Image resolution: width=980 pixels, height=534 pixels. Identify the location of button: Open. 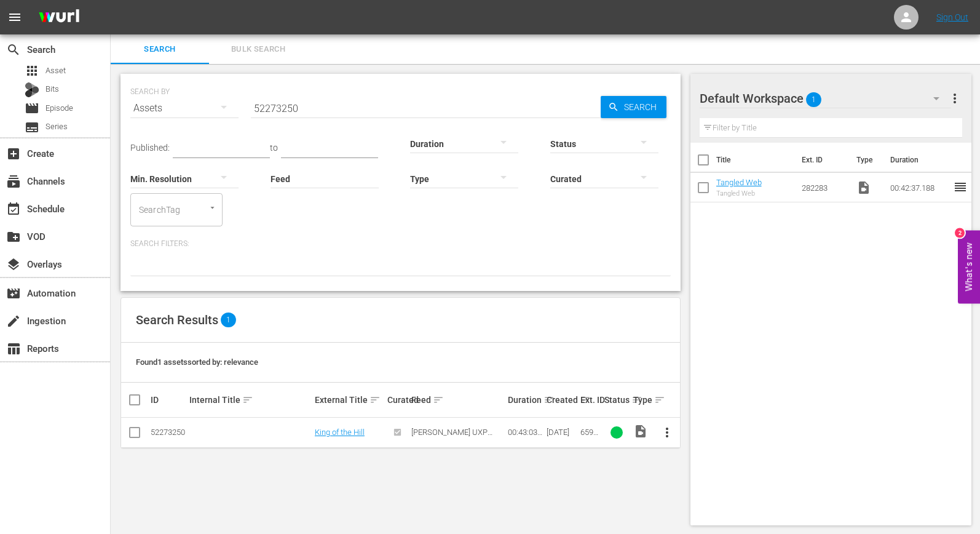
(212, 207).